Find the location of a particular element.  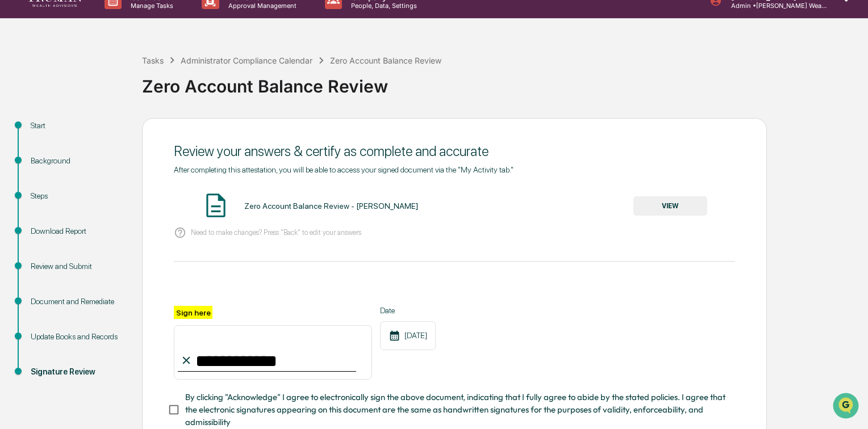

button: Open customer support is located at coordinates (14, 14).